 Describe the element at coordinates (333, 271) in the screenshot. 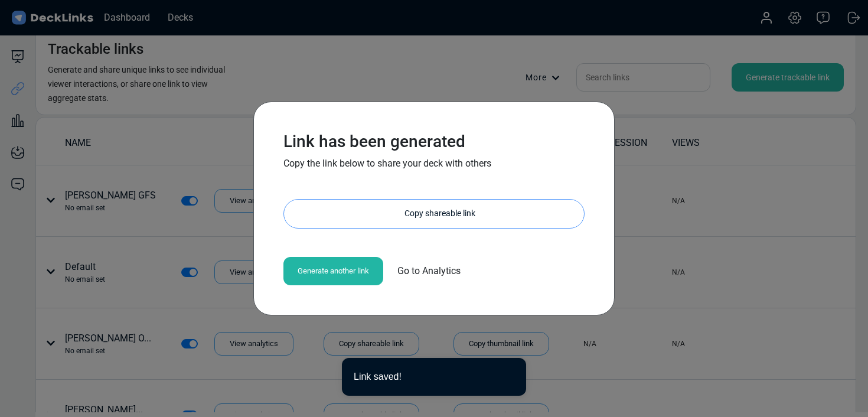

I see `div: Generate another link` at that location.